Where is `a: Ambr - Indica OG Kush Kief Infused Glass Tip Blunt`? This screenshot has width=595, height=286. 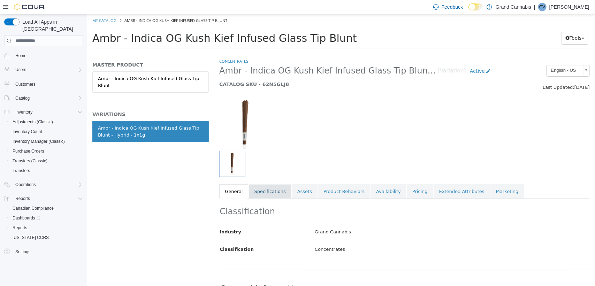 a: Ambr - Indica OG Kush Kief Infused Glass Tip Blunt is located at coordinates (63, 68).